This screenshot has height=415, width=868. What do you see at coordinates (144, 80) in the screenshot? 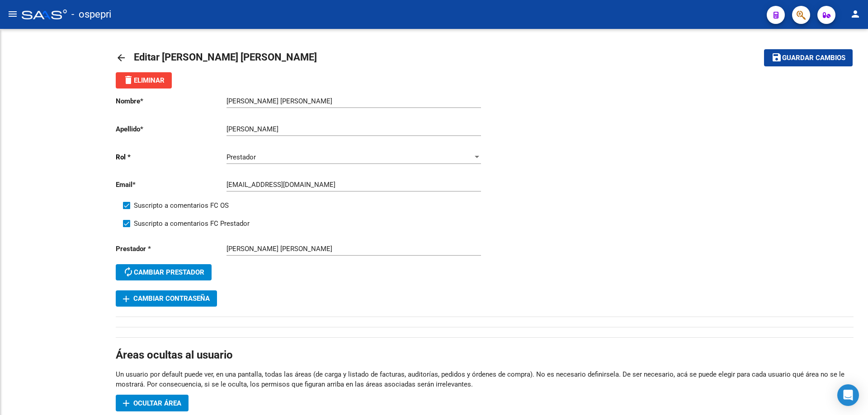
I see `span: Eliminar` at bounding box center [144, 80].